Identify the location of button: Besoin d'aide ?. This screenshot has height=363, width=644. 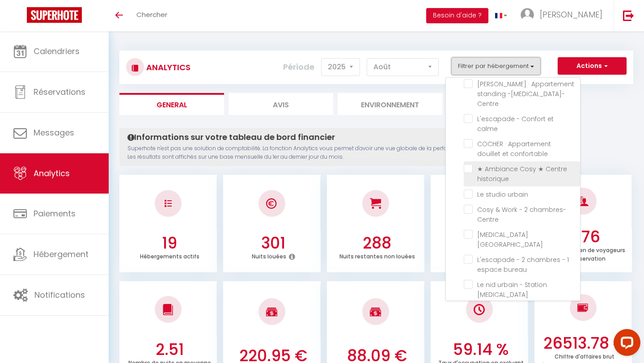
(457, 16).